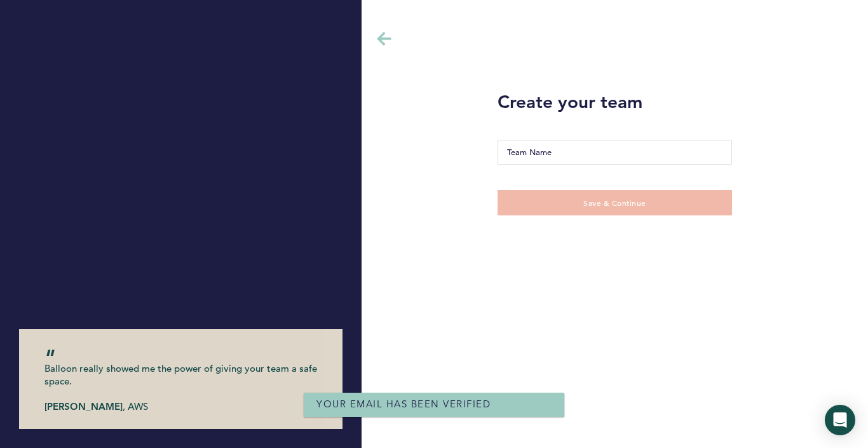 Image resolution: width=868 pixels, height=448 pixels. What do you see at coordinates (434, 405) in the screenshot?
I see `div: Your email has been verified` at bounding box center [434, 405].